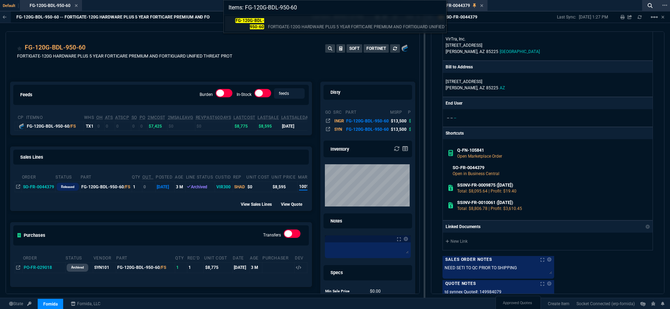  What do you see at coordinates (558, 304) in the screenshot?
I see `a: Create Item` at bounding box center [558, 304].